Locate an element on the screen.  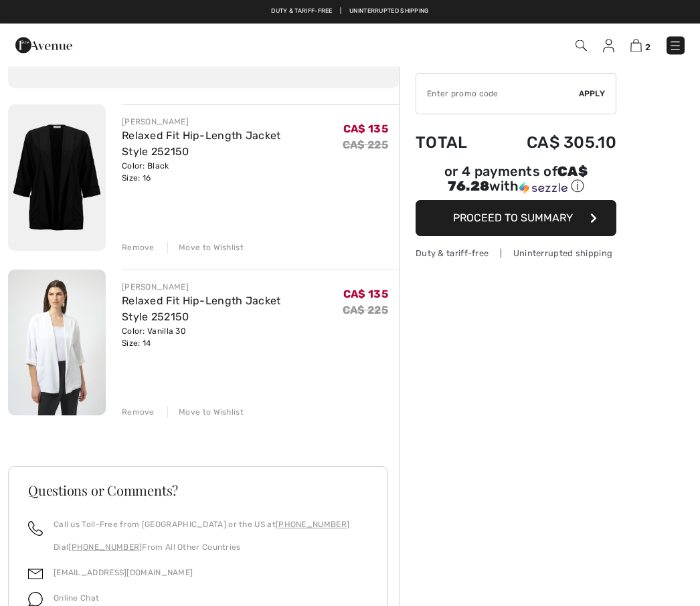
span: Online Chat is located at coordinates (76, 599).